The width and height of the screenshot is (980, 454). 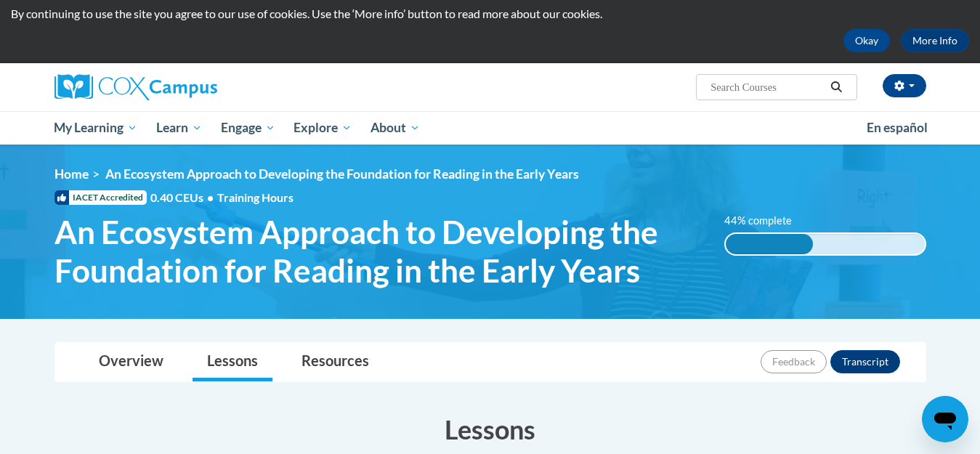 What do you see at coordinates (131, 362) in the screenshot?
I see `a: Overview` at bounding box center [131, 362].